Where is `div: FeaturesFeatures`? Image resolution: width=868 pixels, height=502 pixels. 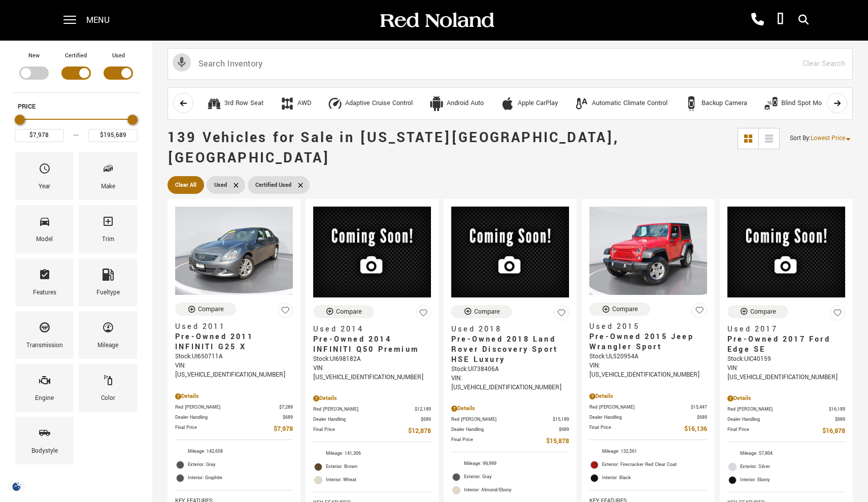 div: FeaturesFeatures is located at coordinates (44, 282).